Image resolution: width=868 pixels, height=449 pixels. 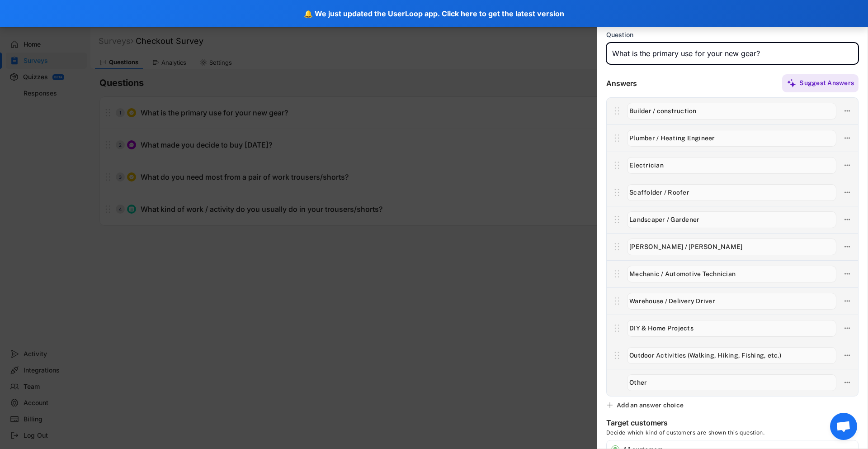 What do you see at coordinates (637, 423) in the screenshot?
I see `div: Target customers` at bounding box center [637, 423].